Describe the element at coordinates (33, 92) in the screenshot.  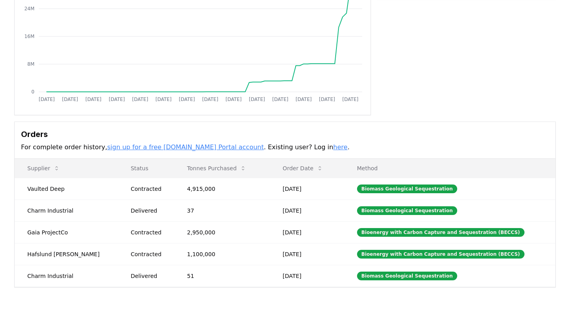
I see `tspan: 0` at that location.